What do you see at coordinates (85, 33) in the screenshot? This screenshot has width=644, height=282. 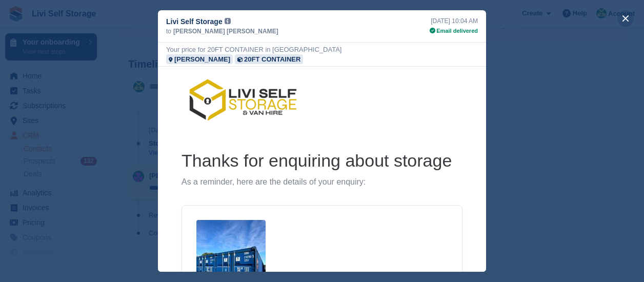 I see `img: Livi Self Storage Logo` at bounding box center [85, 33].